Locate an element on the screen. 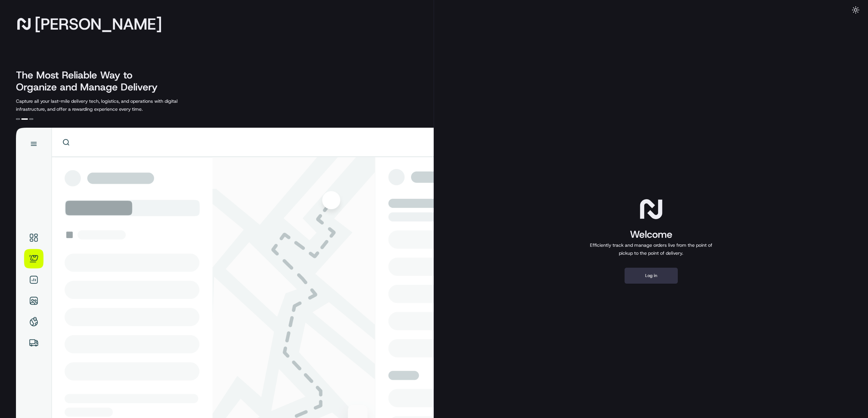 The height and width of the screenshot is (418, 868). h1: Welcome is located at coordinates (651, 234).